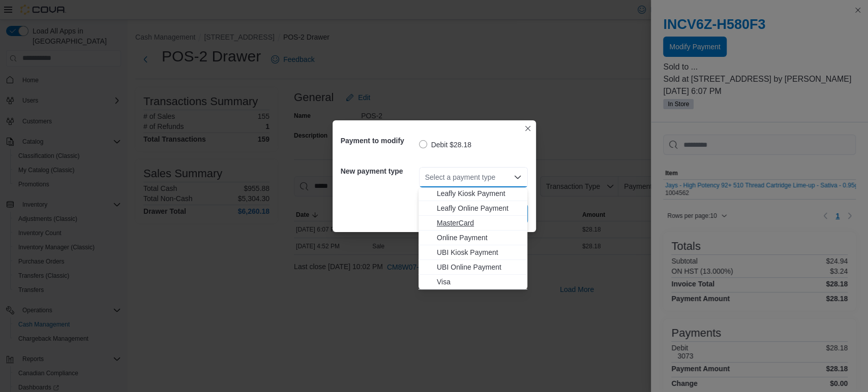  Describe the element at coordinates (379, 171) in the screenshot. I see `h5: New payment type` at that location.